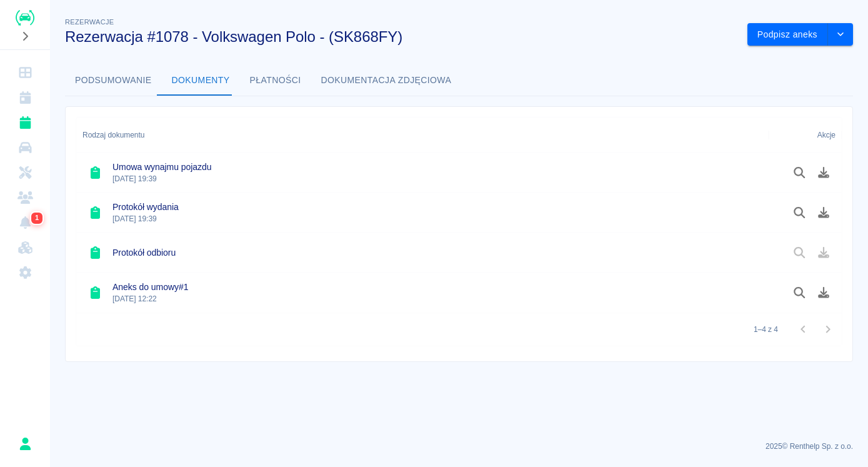 This screenshot has height=467, width=868. Describe the element at coordinates (25, 172) in the screenshot. I see `a: Serwisy` at that location.